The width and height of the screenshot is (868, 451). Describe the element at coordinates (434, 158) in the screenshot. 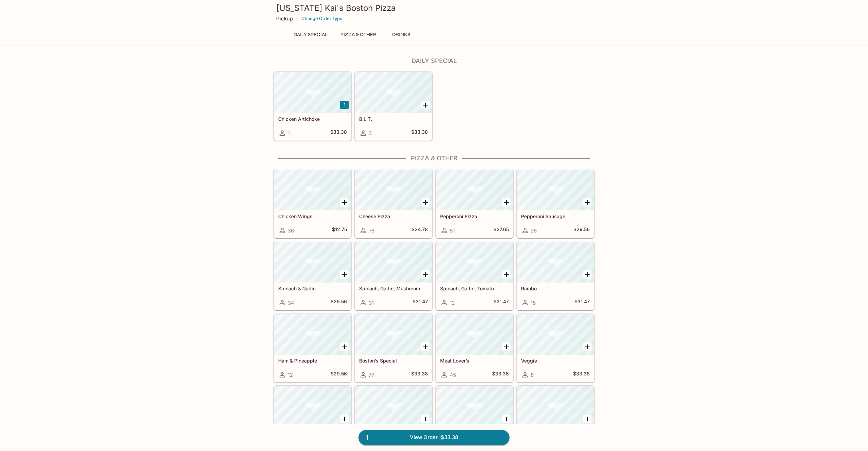

I see `h4: Pizza & Other` at that location.